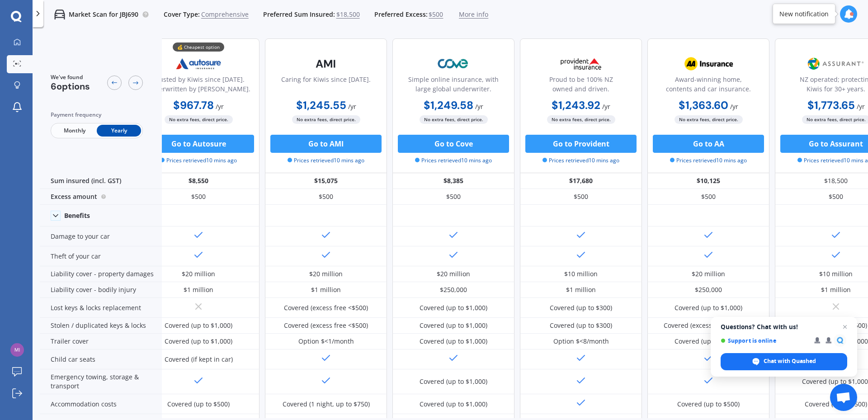 The height and width of the screenshot is (420, 868). What do you see at coordinates (101, 359) in the screenshot?
I see `div: Child car seats` at bounding box center [101, 359].